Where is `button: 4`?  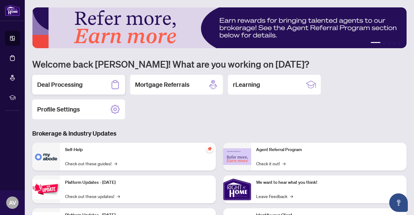 button: 4 is located at coordinates (394, 43).